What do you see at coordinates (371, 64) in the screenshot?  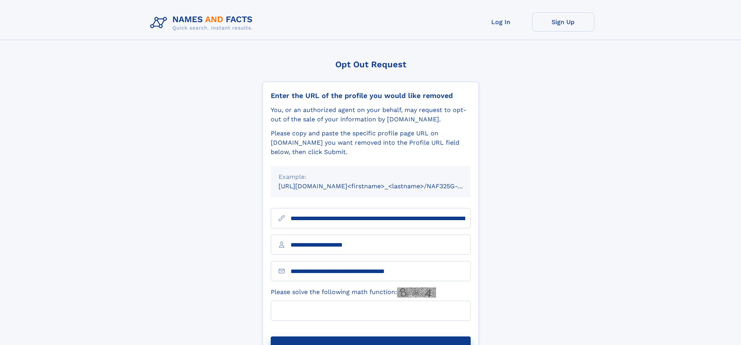 I see `div: Opt Out Request` at bounding box center [371, 64].